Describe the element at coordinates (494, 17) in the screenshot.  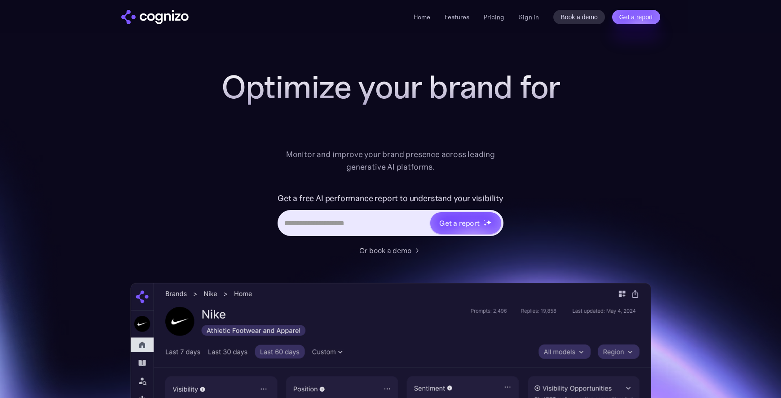
I see `a: Pricing` at that location.